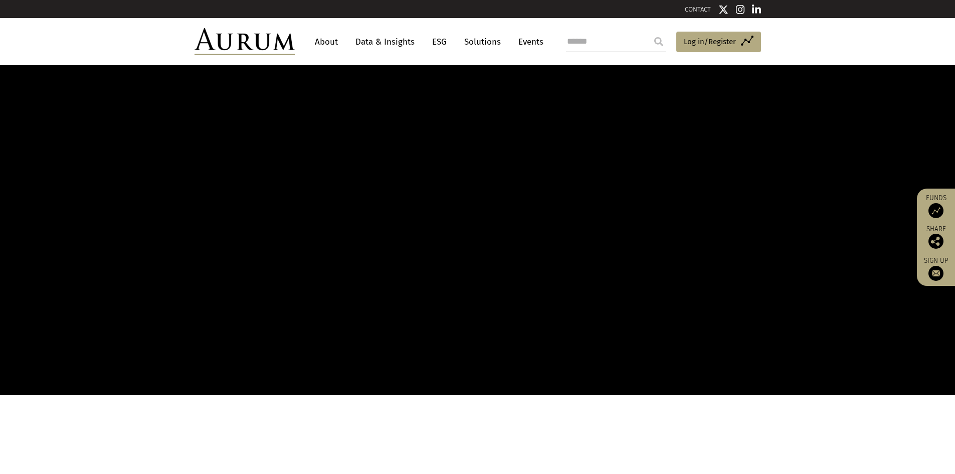 Image resolution: width=955 pixels, height=474 pixels. Describe the element at coordinates (482, 42) in the screenshot. I see `a: Solutions` at that location.